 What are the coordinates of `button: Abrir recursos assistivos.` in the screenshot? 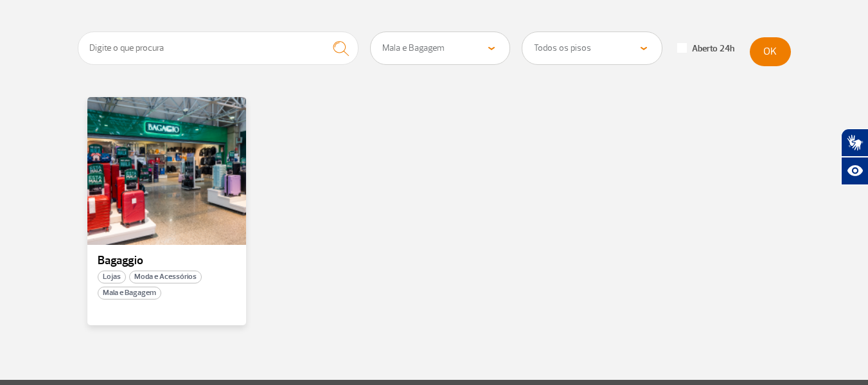 It's located at (854, 171).